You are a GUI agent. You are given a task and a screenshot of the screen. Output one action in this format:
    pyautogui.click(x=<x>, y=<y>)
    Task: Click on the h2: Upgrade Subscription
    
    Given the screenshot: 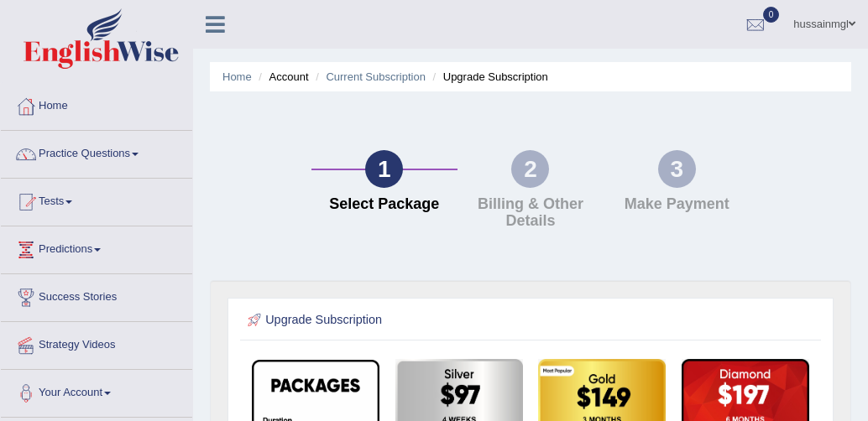 What is the action you would take?
    pyautogui.click(x=421, y=320)
    